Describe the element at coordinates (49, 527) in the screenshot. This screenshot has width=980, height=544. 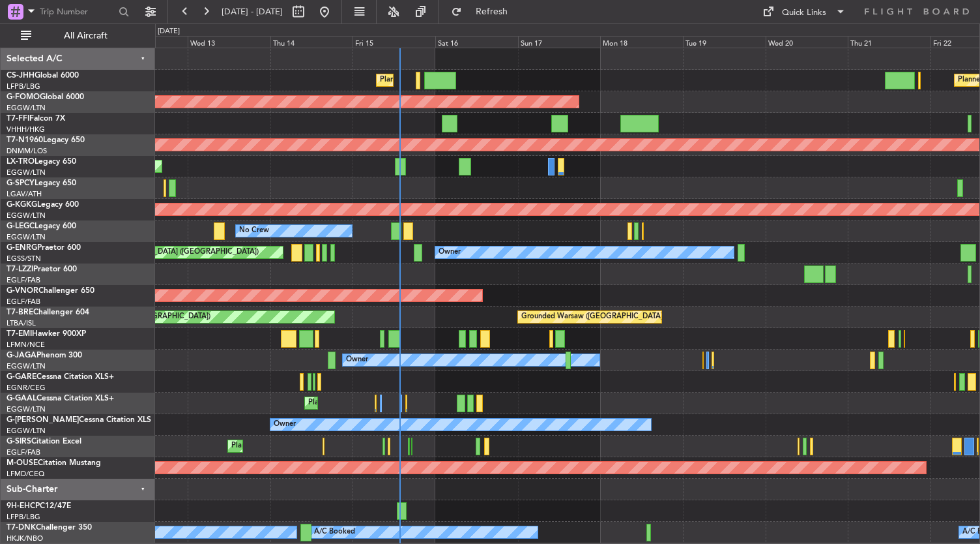
I see `a: T7-DNKChallenger 350` at that location.